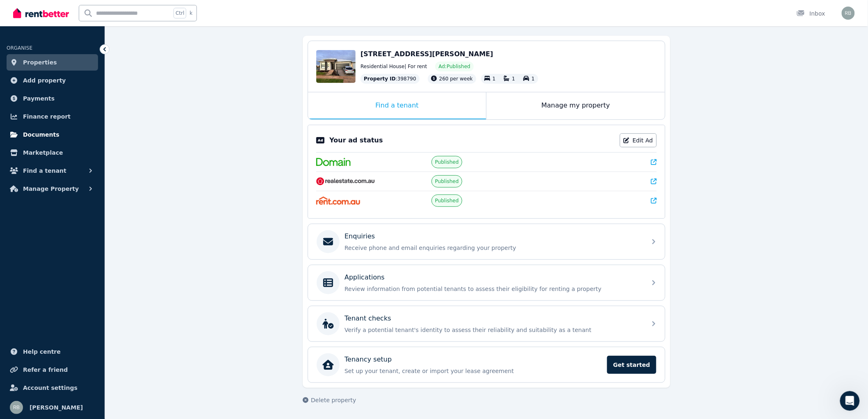 The image size is (868, 419). I want to click on a: Refer a friend, so click(52, 369).